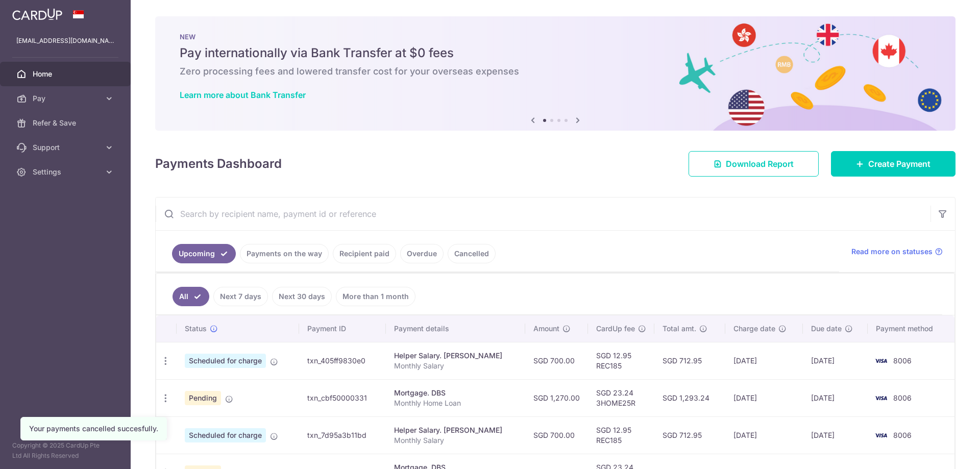 This screenshot has width=980, height=469. Describe the element at coordinates (219, 164) in the screenshot. I see `h4: Payments Dashboard` at that location.